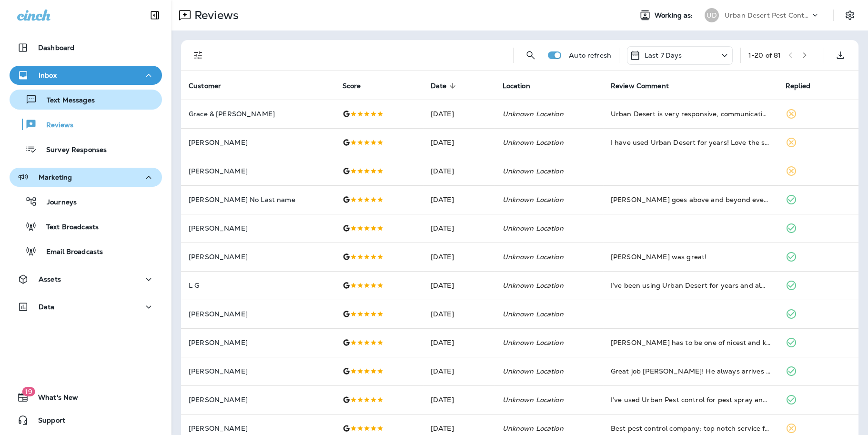 The image size is (868, 435). Describe the element at coordinates (690, 142) in the screenshot. I see `div: I have used Urban Desert for years! Love the service, always great about scheduling, and they alw...` at that location.